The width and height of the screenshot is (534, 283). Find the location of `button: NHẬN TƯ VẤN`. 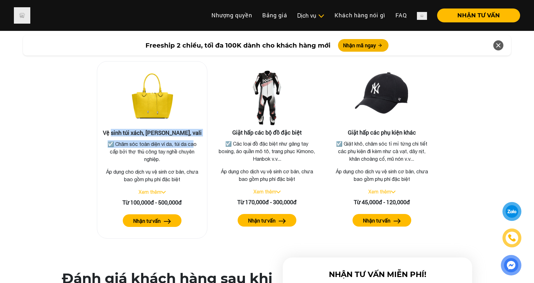

button: NHẬN TƯ VẤN is located at coordinates (478, 15).